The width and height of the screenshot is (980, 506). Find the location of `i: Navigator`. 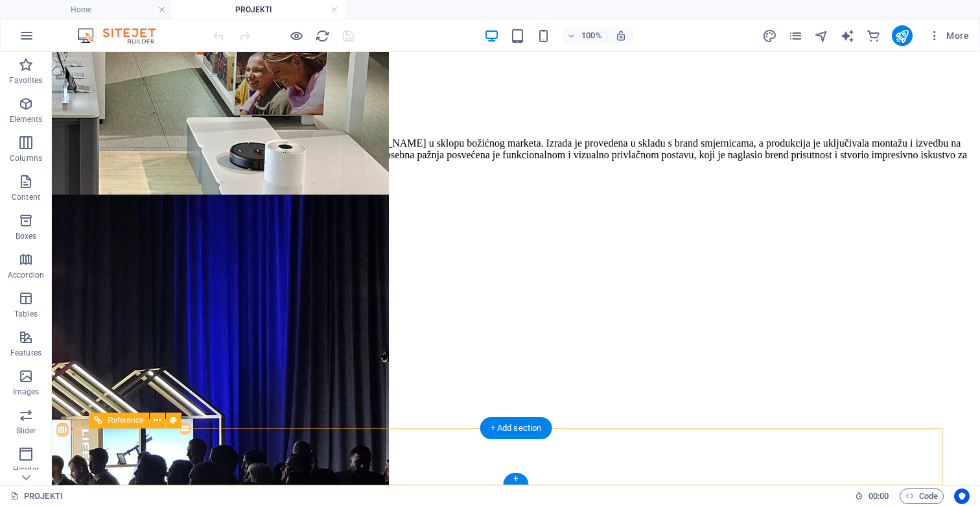

i: Navigator is located at coordinates (821, 36).